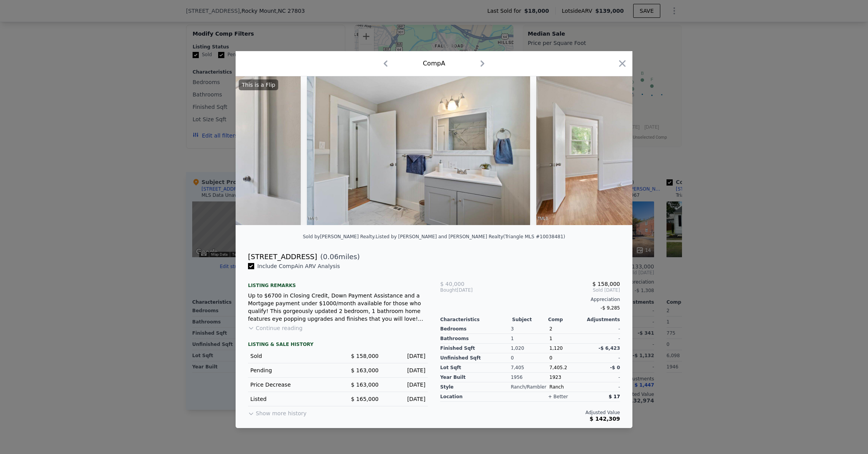  Describe the element at coordinates (291, 356) in the screenshot. I see `div: Sold` at that location.